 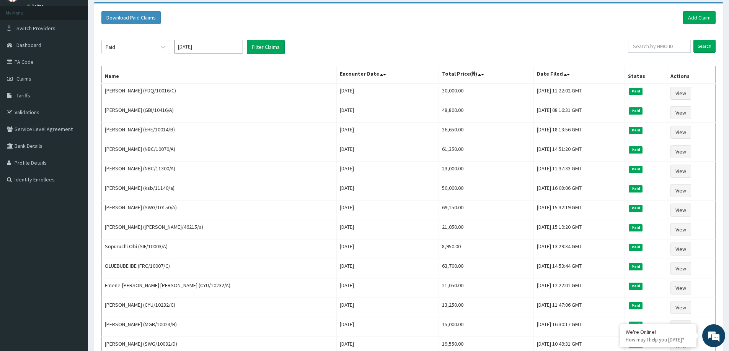 What do you see at coordinates (486, 327) in the screenshot?
I see `td: 15,000.00` at bounding box center [486, 327].